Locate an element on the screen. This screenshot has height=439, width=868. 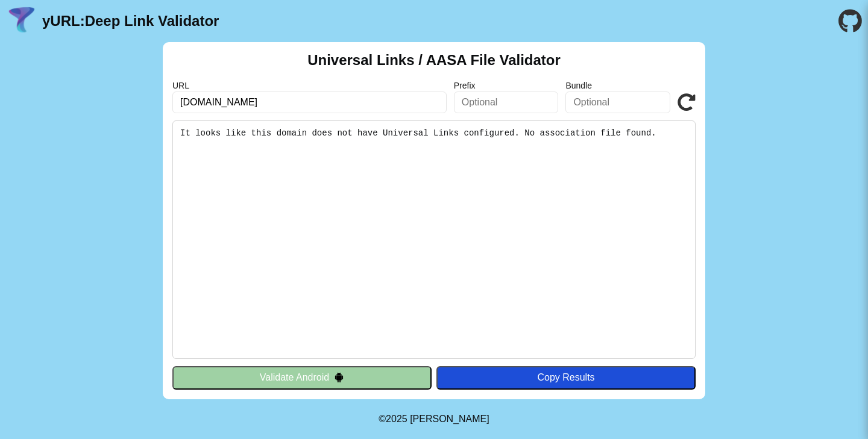
button: Validate Android is located at coordinates (302, 378).